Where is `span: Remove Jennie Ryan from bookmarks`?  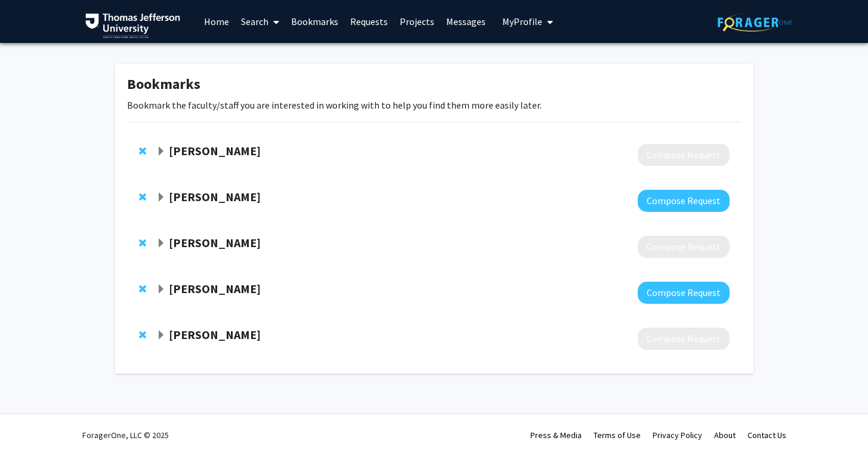 span: Remove Jennie Ryan from bookmarks is located at coordinates (143, 197).